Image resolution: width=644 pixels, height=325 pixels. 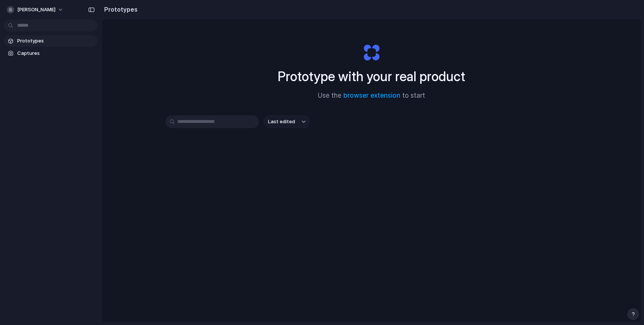 What do you see at coordinates (56, 41) in the screenshot?
I see `span: Prototypes` at bounding box center [56, 41].